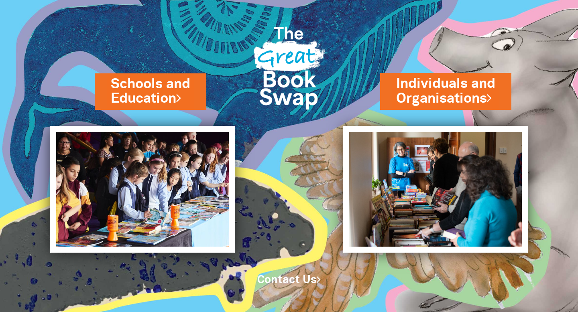 Image resolution: width=578 pixels, height=312 pixels. Describe the element at coordinates (142, 189) in the screenshot. I see `img: Schools and Education` at that location.